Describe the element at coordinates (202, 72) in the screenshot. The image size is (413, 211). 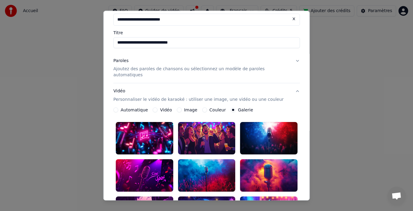
I see `p: Ajoutez des paroles de chansons ou sélectionnez un modèle de paroles automatiques` at that location.